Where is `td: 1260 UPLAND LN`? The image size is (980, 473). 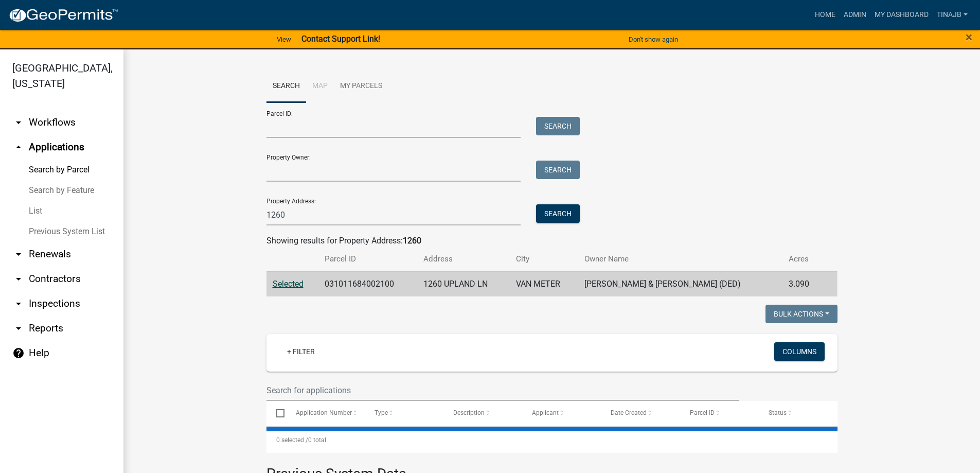
td: 1260 UPLAND LN is located at coordinates (463, 283).